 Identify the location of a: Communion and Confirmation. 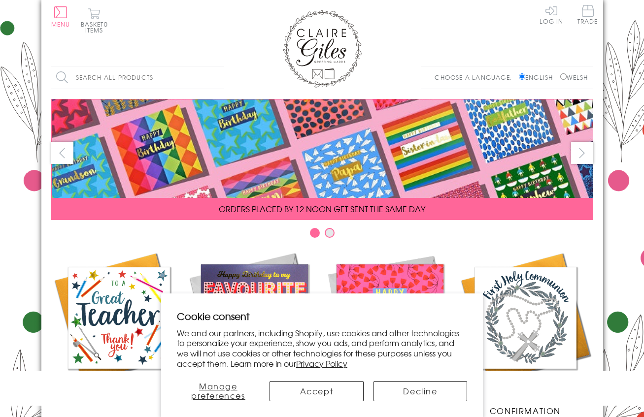
(525, 334).